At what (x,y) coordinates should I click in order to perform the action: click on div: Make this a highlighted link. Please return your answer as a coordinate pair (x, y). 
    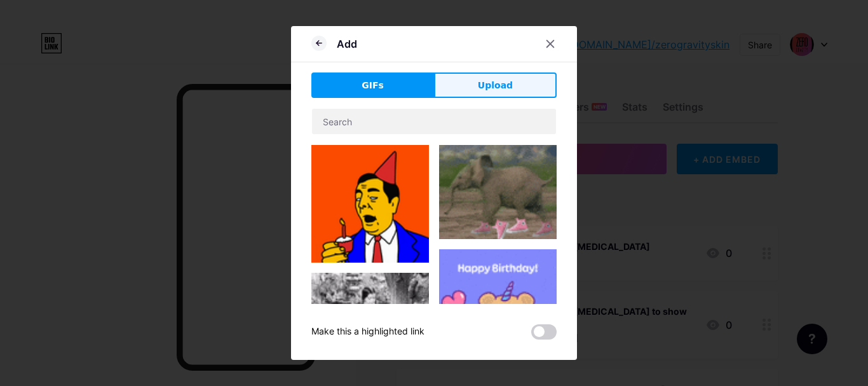
    Looking at the image, I should click on (368, 332).